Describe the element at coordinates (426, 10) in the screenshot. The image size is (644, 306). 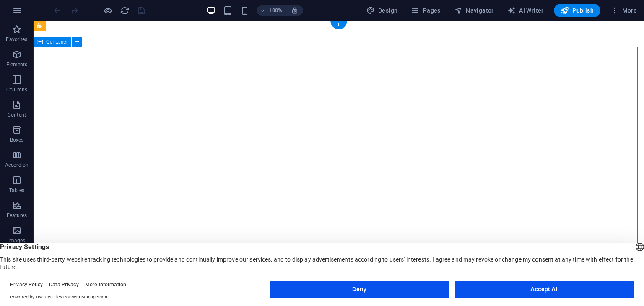
I see `span: Pages` at that location.